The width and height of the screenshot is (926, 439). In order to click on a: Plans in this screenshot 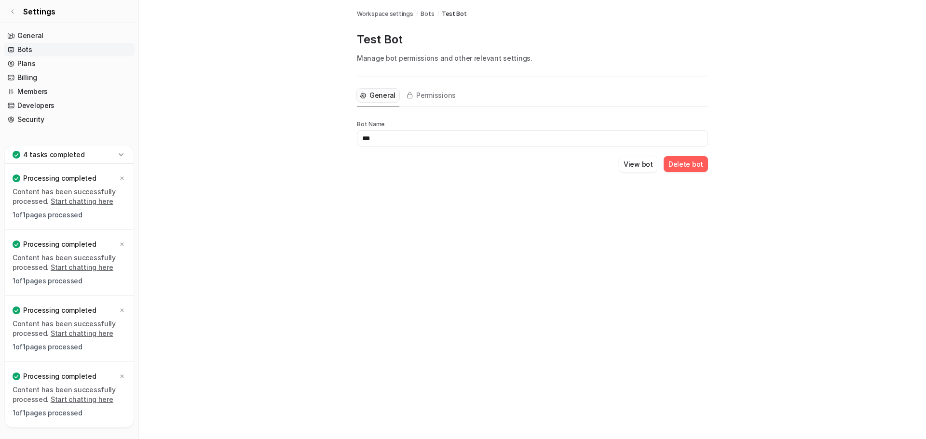, I will do `click(69, 64)`.